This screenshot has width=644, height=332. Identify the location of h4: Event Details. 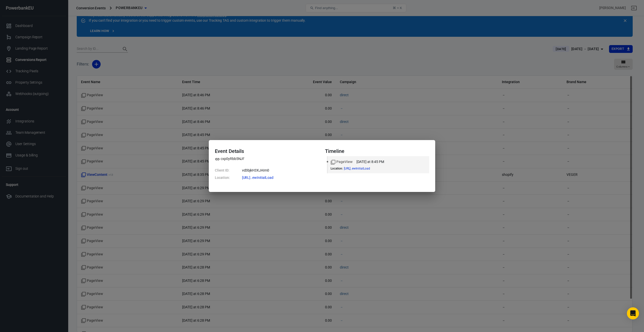
(267, 151).